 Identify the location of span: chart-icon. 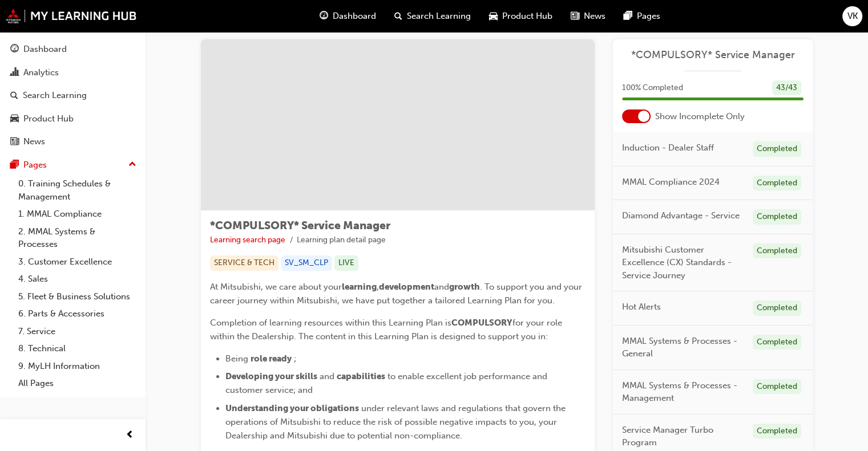
(14, 73).